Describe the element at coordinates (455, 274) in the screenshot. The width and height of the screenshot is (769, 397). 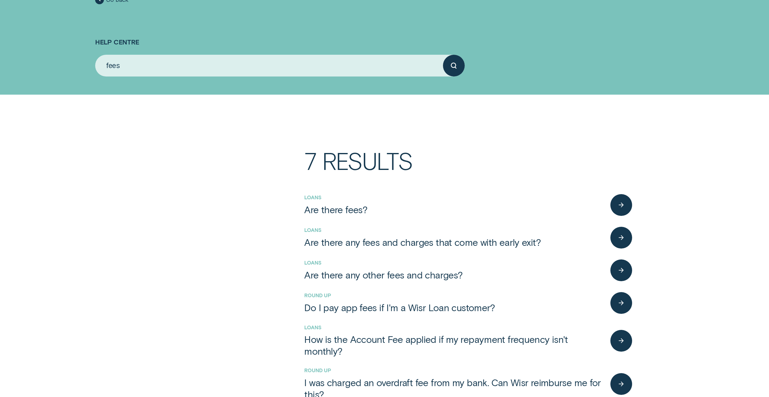
I see `a: Are there any other fees and charges?` at that location.